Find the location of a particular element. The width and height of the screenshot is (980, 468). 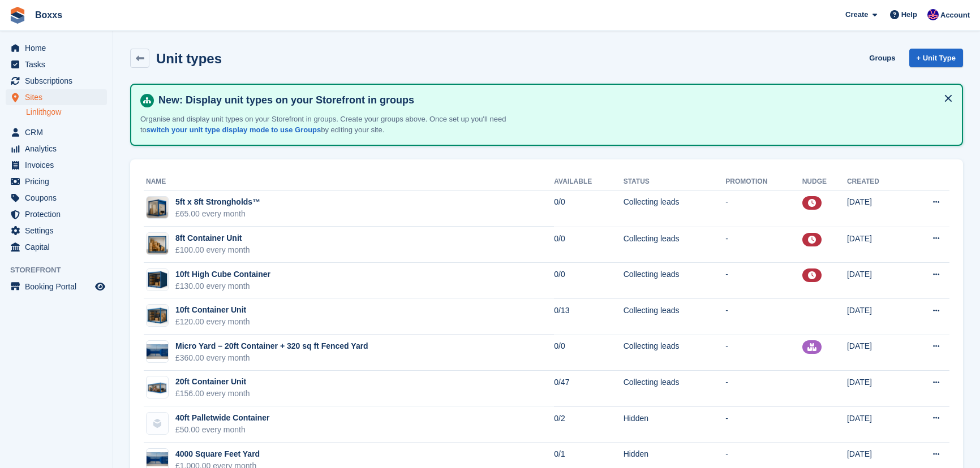

img: stora-icon-8386f47178a22dfd0bd8f6a31ec36ba5ce8667c1dd55bd0f319d3a0aa187defe.svg is located at coordinates (18, 15).